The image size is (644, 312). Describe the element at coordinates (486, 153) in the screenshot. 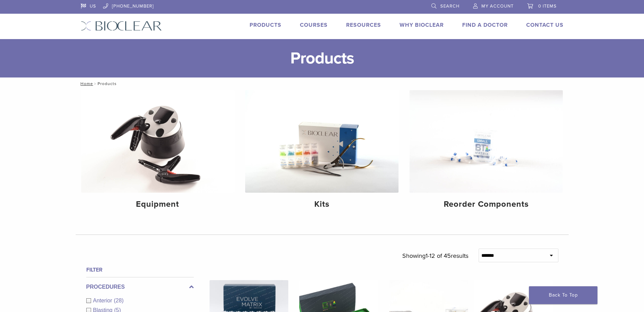

I see `a: Reorder Components` at that location.